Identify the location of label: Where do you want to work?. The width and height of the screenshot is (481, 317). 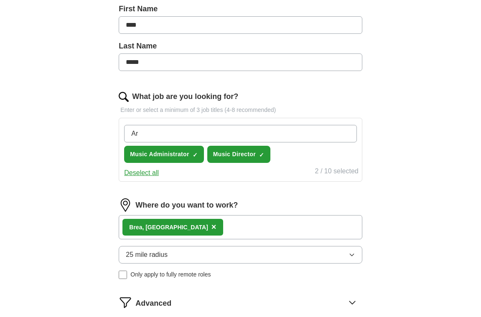
(186, 205).